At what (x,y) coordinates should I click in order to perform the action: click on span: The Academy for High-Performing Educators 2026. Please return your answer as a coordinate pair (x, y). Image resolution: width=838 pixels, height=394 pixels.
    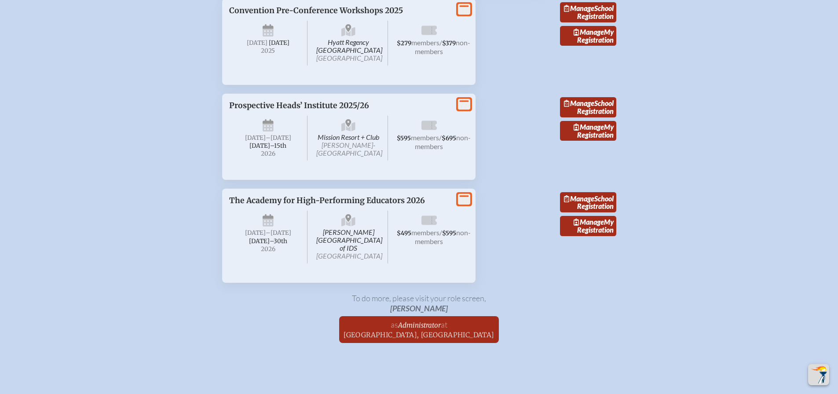
    Looking at the image, I should click on (327, 201).